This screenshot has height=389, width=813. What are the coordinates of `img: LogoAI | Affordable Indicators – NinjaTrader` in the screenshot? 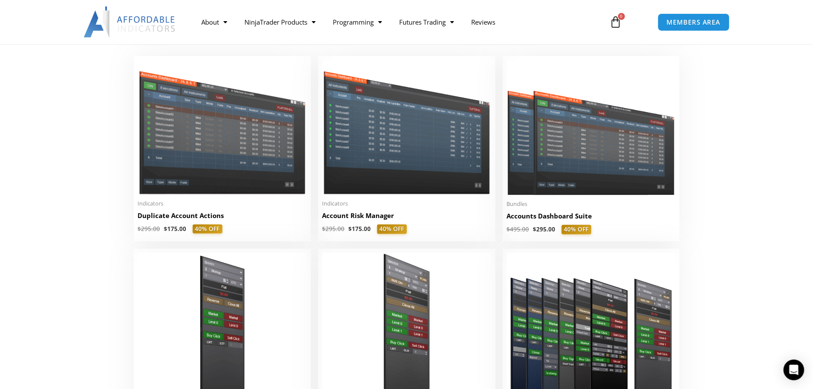 It's located at (130, 22).